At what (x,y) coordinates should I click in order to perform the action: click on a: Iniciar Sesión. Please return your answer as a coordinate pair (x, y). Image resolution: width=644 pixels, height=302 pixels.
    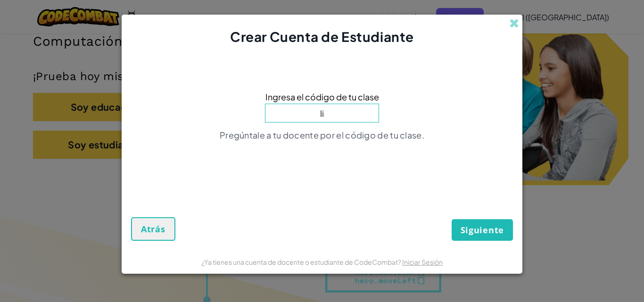
    Looking at the image, I should click on (422, 262).